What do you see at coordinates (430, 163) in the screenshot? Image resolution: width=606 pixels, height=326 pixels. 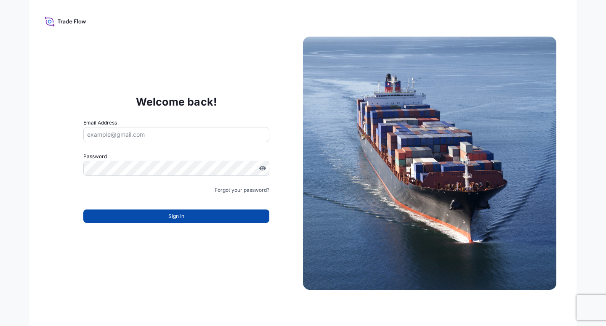 I see `img: Ship illustration` at bounding box center [430, 163].